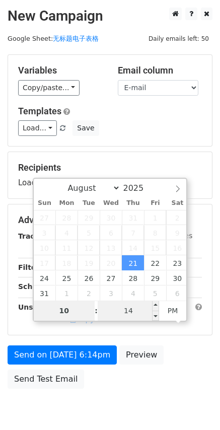 Image resolution: width=220 pixels, height=430 pixels. I want to click on span: July 27, 2025, so click(45, 218).